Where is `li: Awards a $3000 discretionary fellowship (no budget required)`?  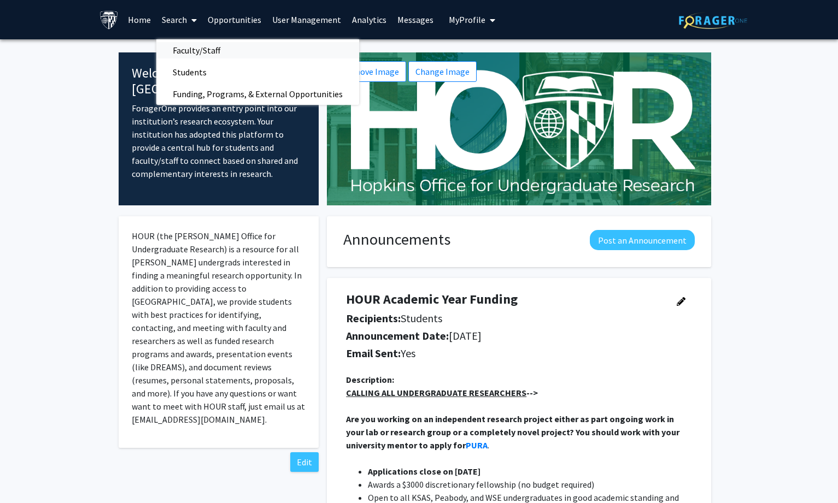
li: Awards a $3000 discretionary fellowship (no budget required) is located at coordinates (530, 485).